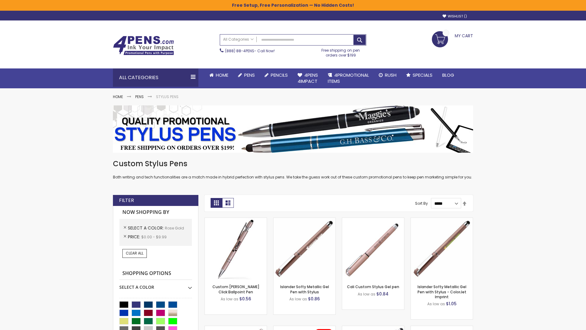  I want to click on span: $0.84, so click(383, 294).